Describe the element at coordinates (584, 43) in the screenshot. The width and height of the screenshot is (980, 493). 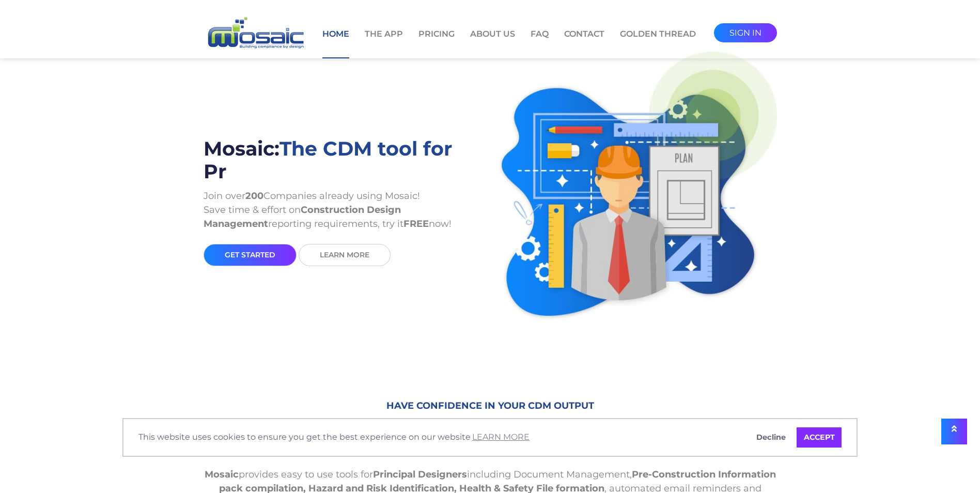
I see `a: Contact` at that location.